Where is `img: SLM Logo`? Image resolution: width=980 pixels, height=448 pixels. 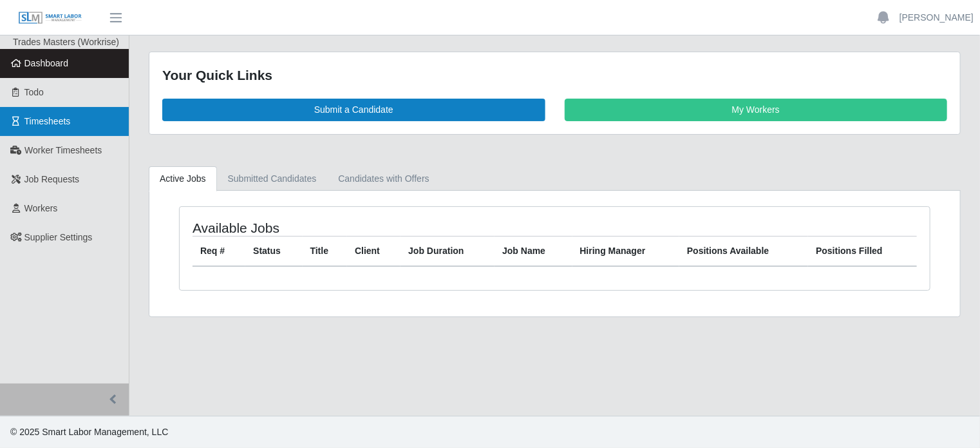 img: SLM Logo is located at coordinates (50, 18).